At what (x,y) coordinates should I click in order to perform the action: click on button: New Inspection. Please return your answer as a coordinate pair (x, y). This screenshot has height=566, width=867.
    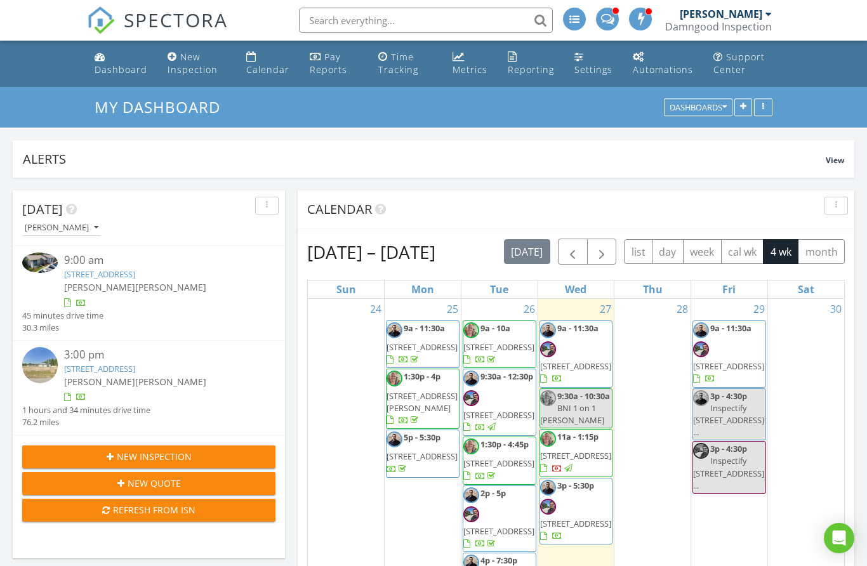
    Looking at the image, I should click on (149, 457).